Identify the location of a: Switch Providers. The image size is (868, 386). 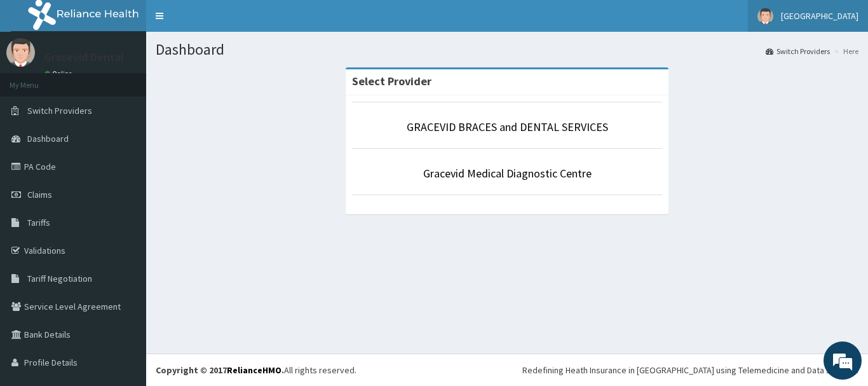
(797, 50).